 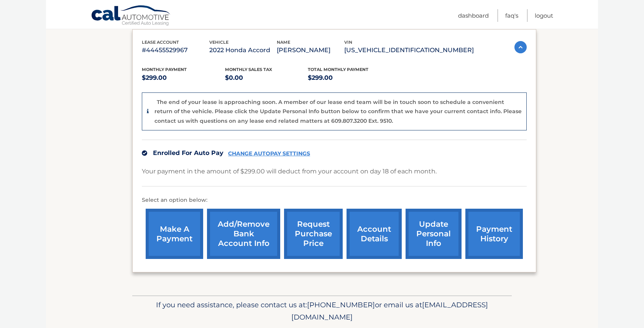 What do you see at coordinates (161, 42) in the screenshot?
I see `span: lease account` at bounding box center [161, 42].